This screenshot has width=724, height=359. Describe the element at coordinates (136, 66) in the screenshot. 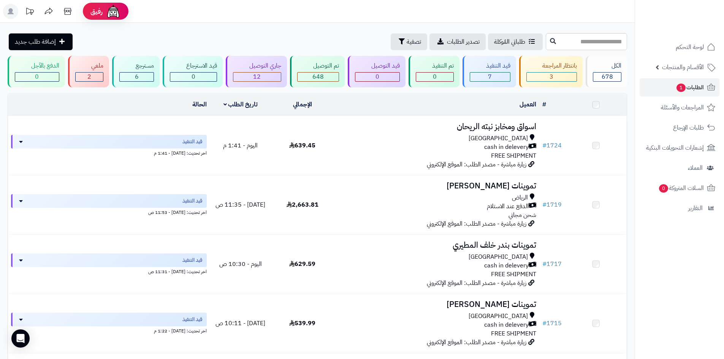

I see `div: مسترجع` at that location.